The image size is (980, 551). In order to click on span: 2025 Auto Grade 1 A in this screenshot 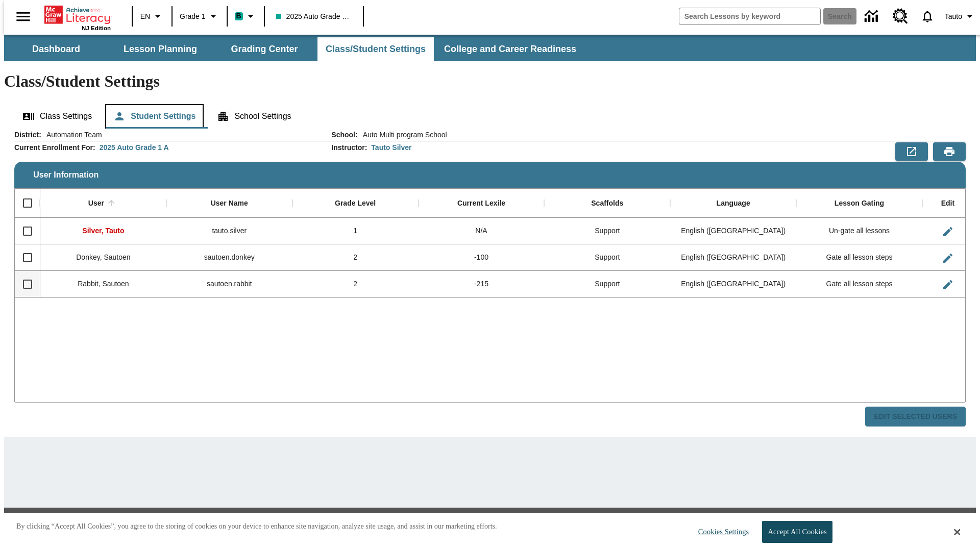, I will do `click(314, 16)`.